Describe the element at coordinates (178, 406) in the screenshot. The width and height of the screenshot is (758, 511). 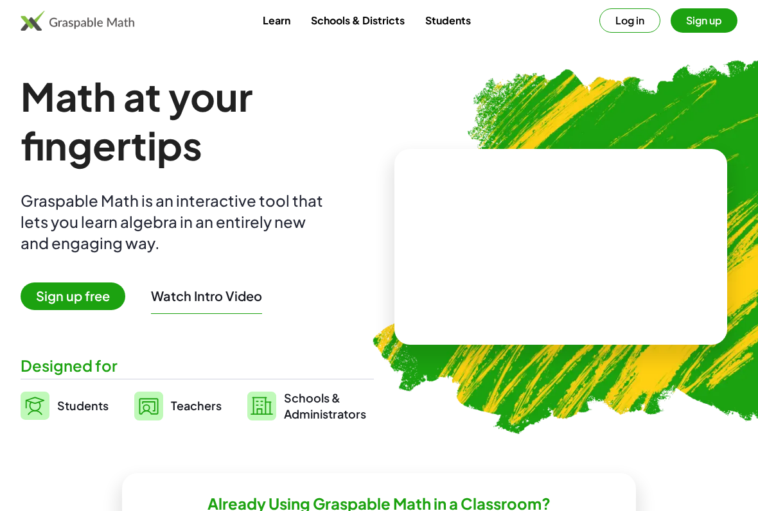
I see `a: Teachers` at that location.